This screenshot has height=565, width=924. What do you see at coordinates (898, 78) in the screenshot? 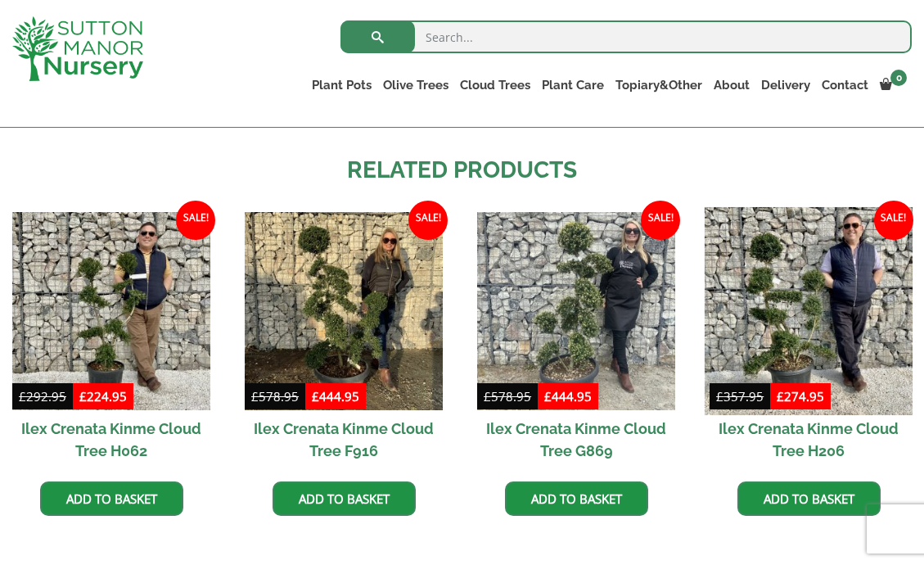
I see `span: 0` at bounding box center [898, 78].